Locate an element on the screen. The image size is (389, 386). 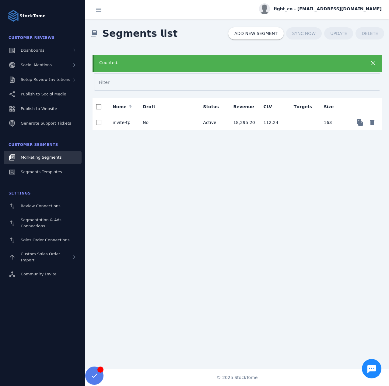
span: Customer Segments is located at coordinates (33, 145).